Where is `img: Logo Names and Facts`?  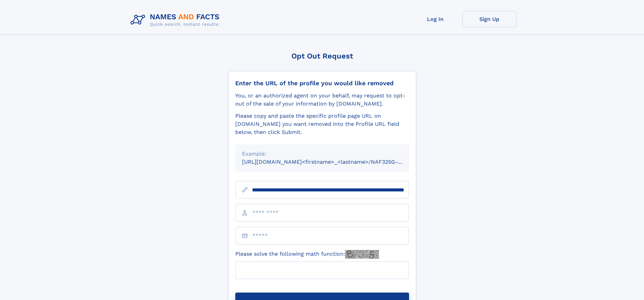
img: Logo Names and Facts is located at coordinates (177, 20).